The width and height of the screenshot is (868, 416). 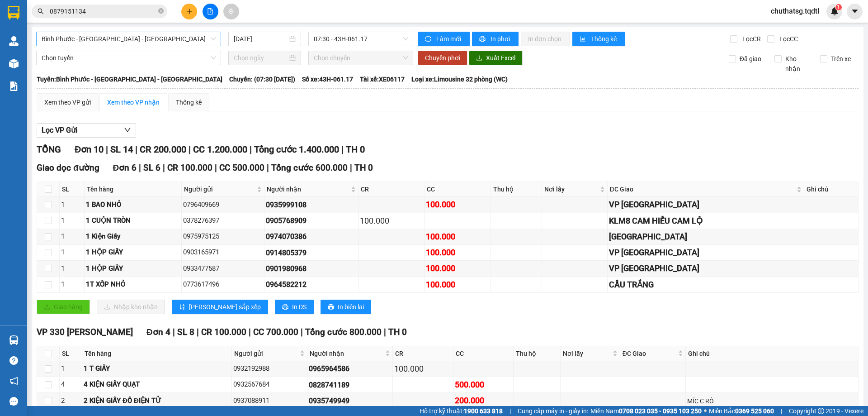 I want to click on span: sync, so click(x=429, y=40).